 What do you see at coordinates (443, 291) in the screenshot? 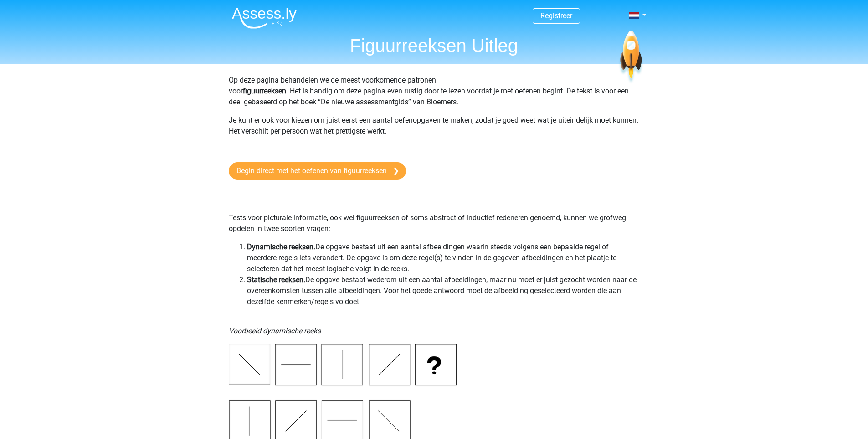
I see `li: De opgave bestaat wederom uit een aantal afbeeldingen, maar nu moet er juist gezocht worden naar ...` at bounding box center [443, 291].